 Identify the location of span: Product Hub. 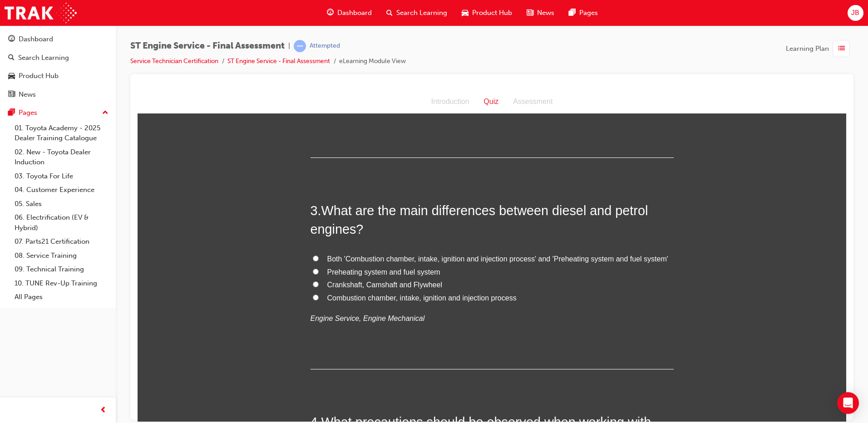
(492, 12).